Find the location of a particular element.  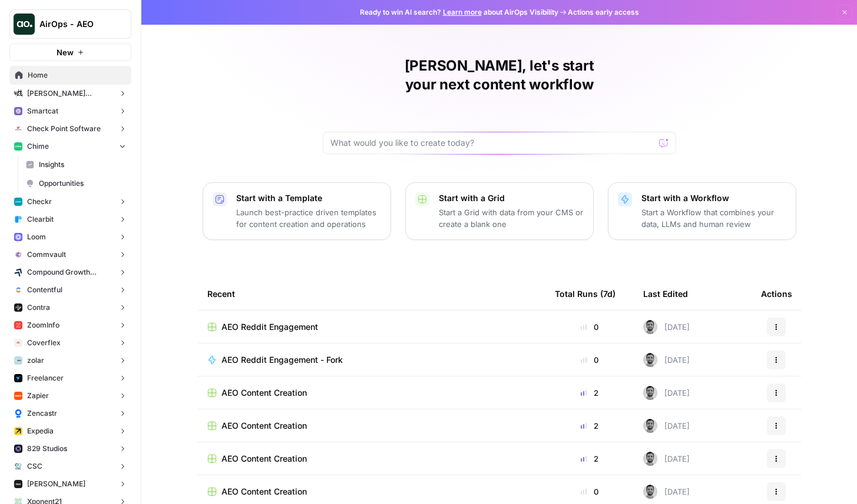

img: kaevn8smg0ztd3bicv5o6c24vmo8 is located at coordinates (18, 272).